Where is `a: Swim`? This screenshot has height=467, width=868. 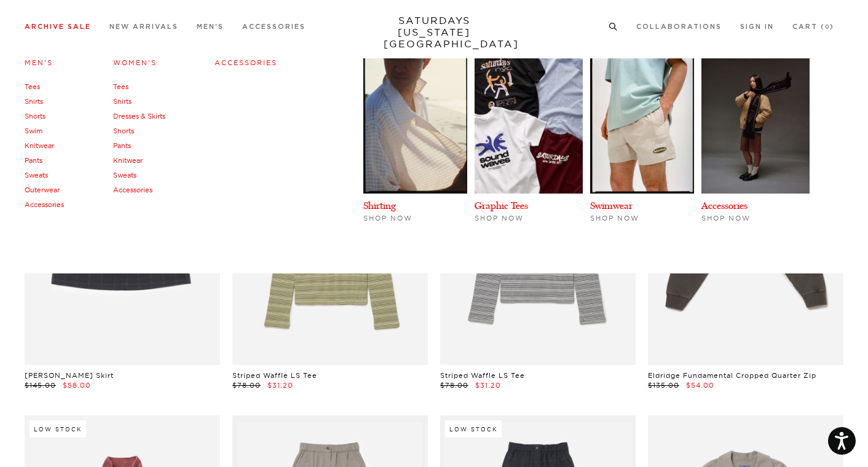
a: Swim is located at coordinates (33, 131).